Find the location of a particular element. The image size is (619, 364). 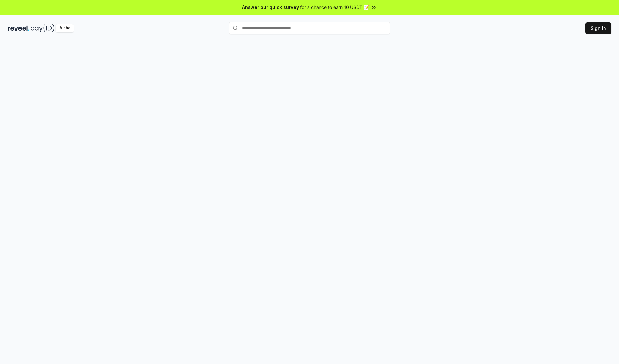

span: Answer our quick survey is located at coordinates (271, 7).